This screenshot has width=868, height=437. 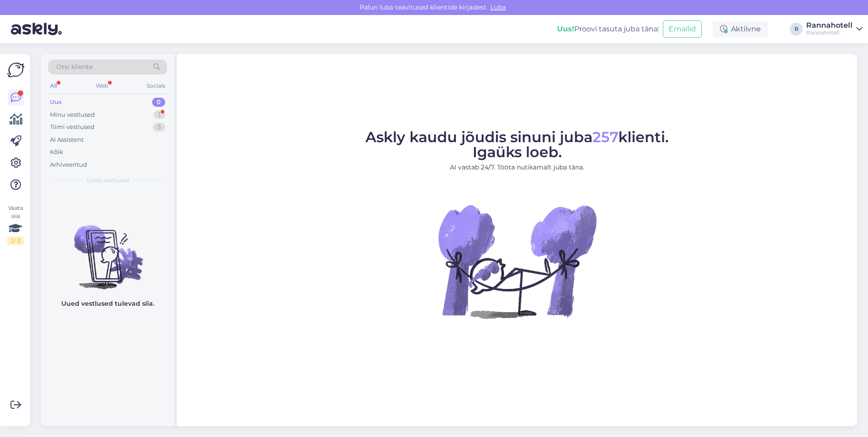 What do you see at coordinates (107, 250) in the screenshot?
I see `img: No chats` at bounding box center [107, 250].